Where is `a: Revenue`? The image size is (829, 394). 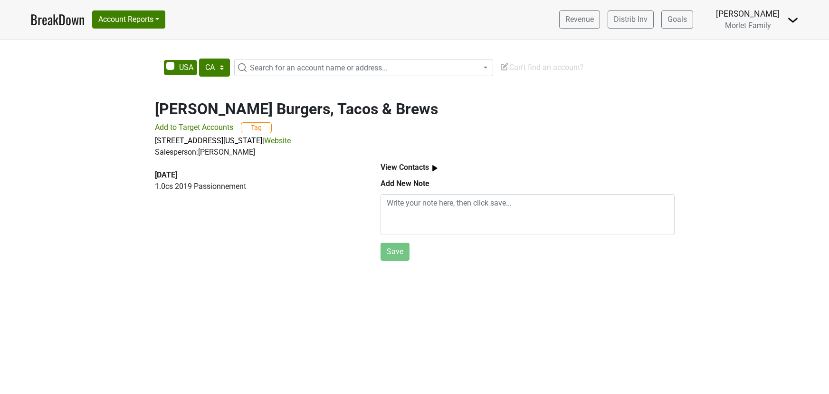
a: Revenue is located at coordinates (580, 19).